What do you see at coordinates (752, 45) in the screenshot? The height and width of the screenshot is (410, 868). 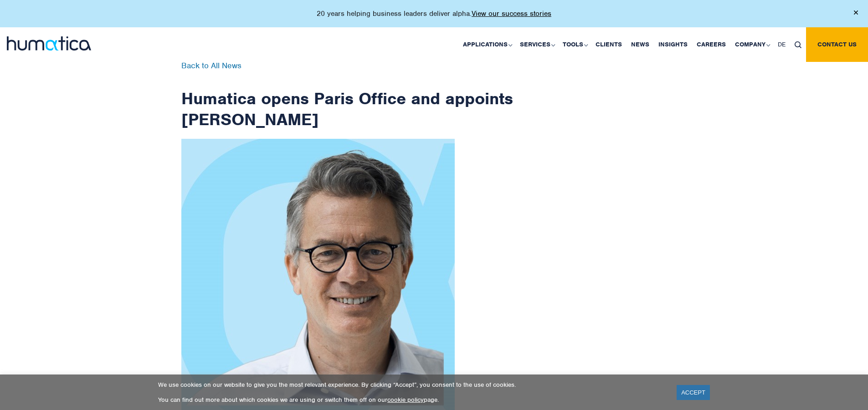 I see `a: Company` at bounding box center [752, 45].